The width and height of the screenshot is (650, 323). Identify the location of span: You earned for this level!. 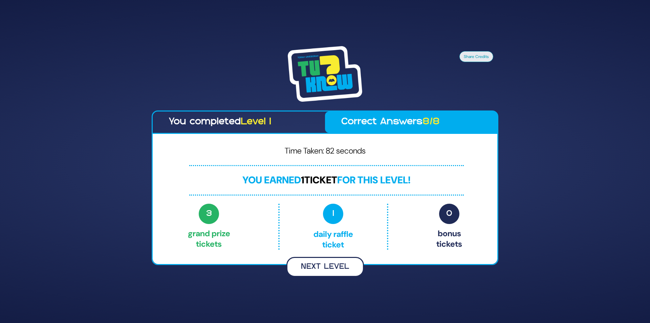
(326, 180).